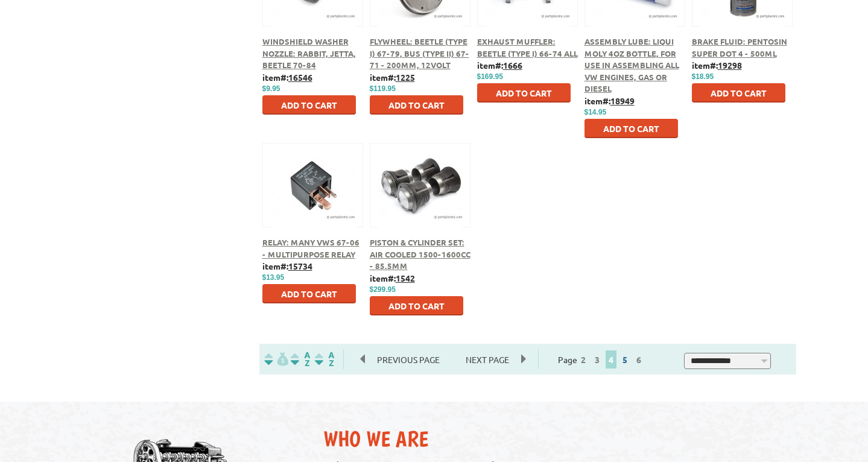 The image size is (868, 462). Describe the element at coordinates (623, 101) in the screenshot. I see `u: 18949` at that location.